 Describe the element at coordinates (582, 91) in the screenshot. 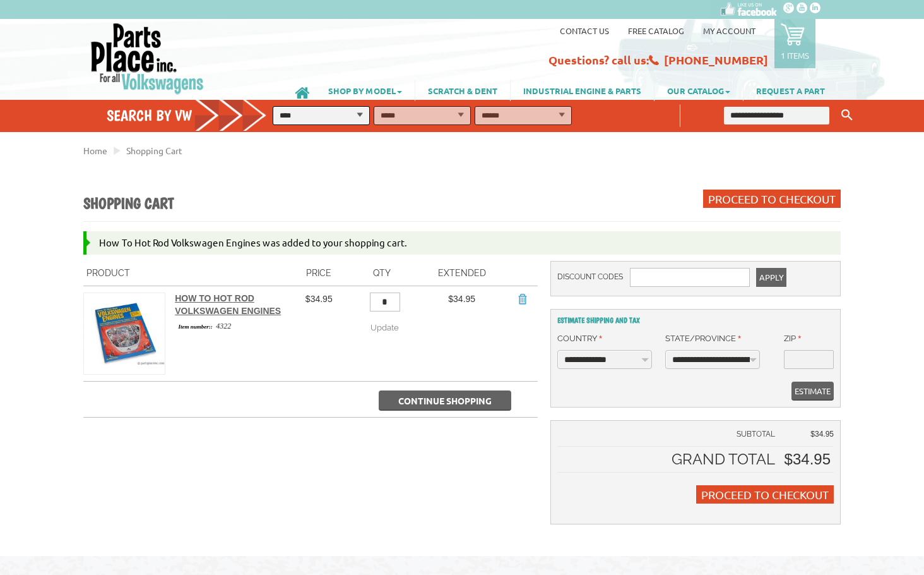

I see `a: INDUSTRIAL ENGINE & PARTS` at that location.